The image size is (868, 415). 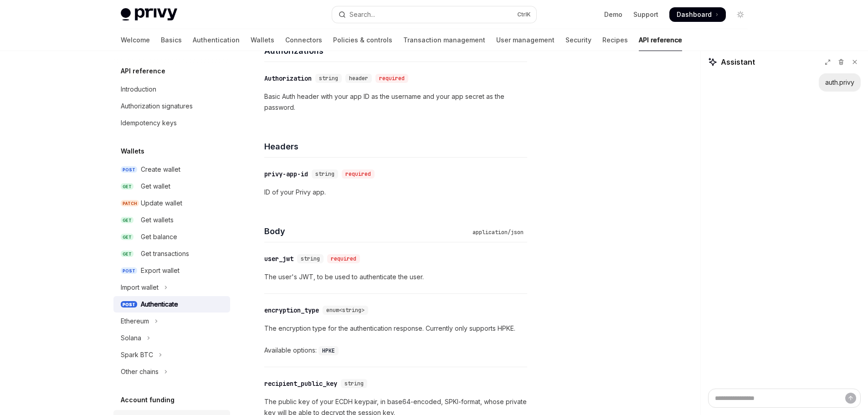 What do you see at coordinates (172, 254) in the screenshot?
I see `a: GETGet transactions` at bounding box center [172, 254].